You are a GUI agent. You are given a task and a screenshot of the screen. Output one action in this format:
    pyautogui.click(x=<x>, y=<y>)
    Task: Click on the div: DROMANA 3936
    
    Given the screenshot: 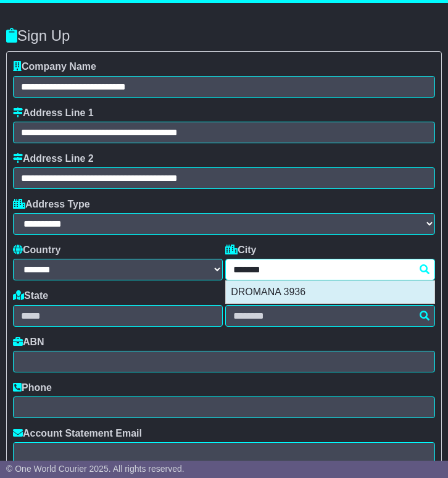 What is the action you would take?
    pyautogui.click(x=331, y=292)
    